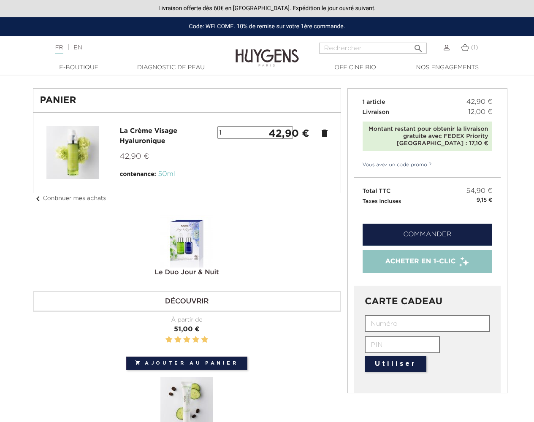 This screenshot has height=422, width=534. Describe the element at coordinates (187, 273) in the screenshot. I see `a: Le Duo Jour & Nuit` at that location.